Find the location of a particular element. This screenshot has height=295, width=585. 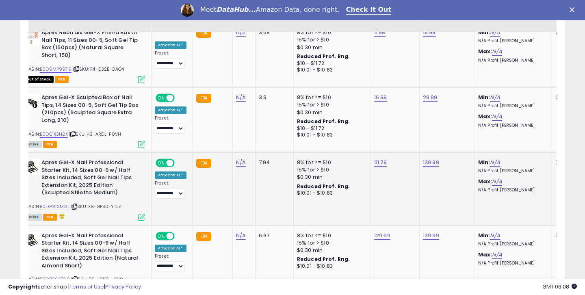

a: 11.98 is located at coordinates (380, 33).